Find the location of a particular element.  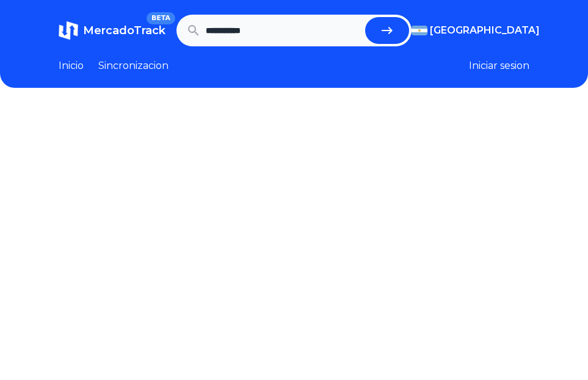

span: MercadoTrack is located at coordinates (124, 31).